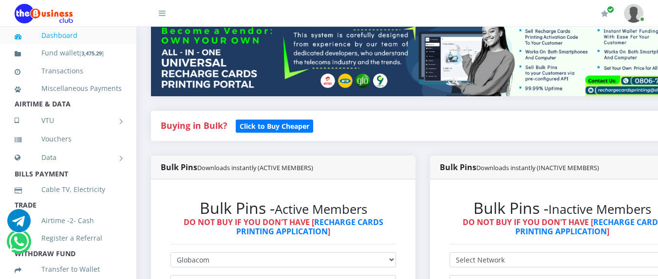 This screenshot has height=279, width=658. Describe the element at coordinates (194, 126) in the screenshot. I see `strong: Buying in Bulk?` at that location.